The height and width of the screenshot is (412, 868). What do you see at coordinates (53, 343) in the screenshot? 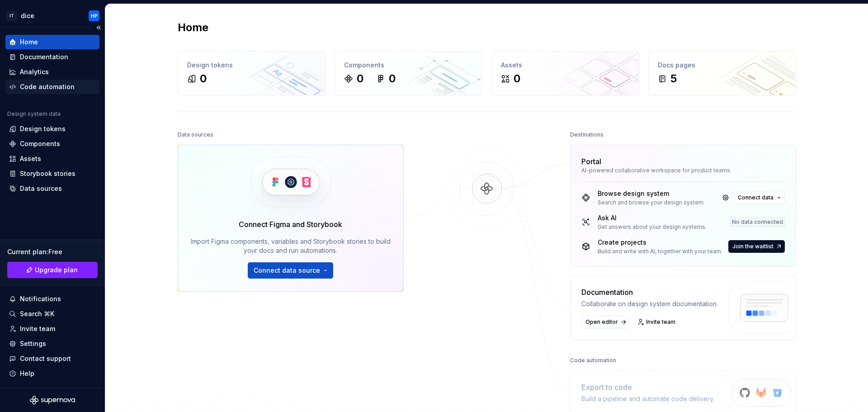
I see `a: Settings` at bounding box center [53, 343].